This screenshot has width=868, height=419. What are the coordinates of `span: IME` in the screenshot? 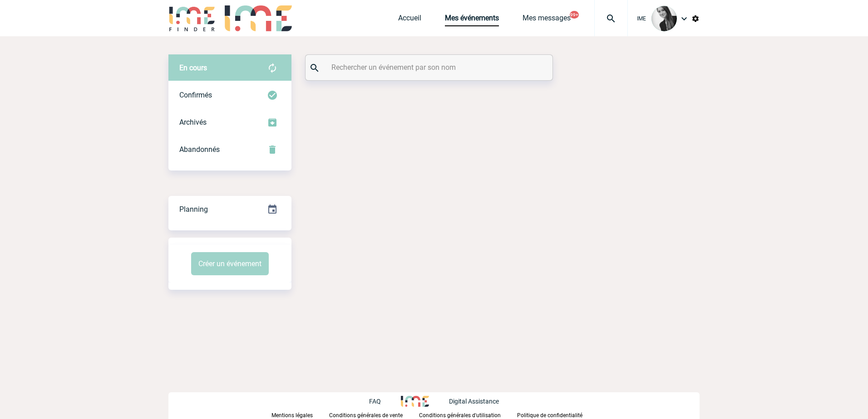 It's located at (641, 19).